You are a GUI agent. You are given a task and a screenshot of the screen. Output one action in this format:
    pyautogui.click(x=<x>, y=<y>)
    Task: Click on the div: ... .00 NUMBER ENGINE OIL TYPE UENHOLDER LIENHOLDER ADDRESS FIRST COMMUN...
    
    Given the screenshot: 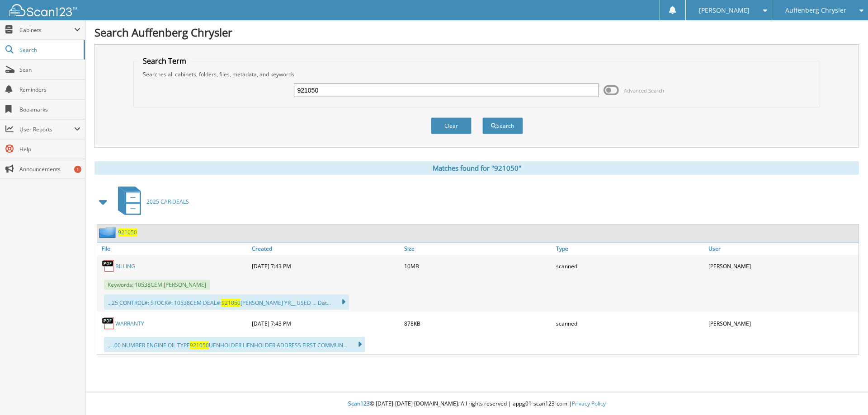 What is the action you would take?
    pyautogui.click(x=234, y=345)
    